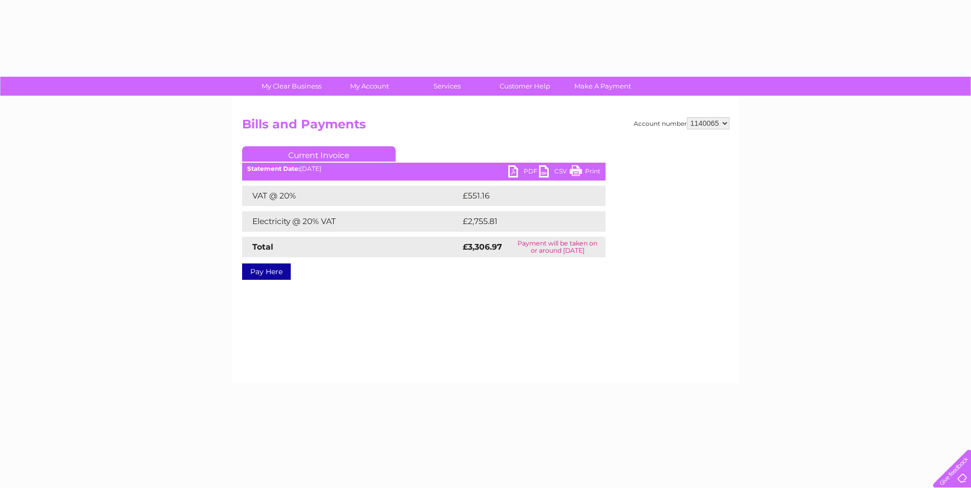 This screenshot has width=971, height=488. Describe the element at coordinates (369, 86) in the screenshot. I see `a: My Account` at that location.